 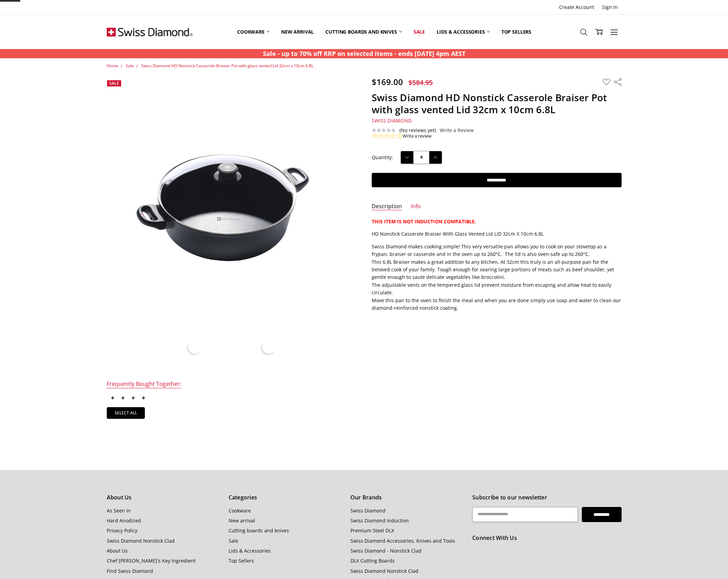 What do you see at coordinates (124, 521) in the screenshot?
I see `a: Hard Anodized` at bounding box center [124, 521].